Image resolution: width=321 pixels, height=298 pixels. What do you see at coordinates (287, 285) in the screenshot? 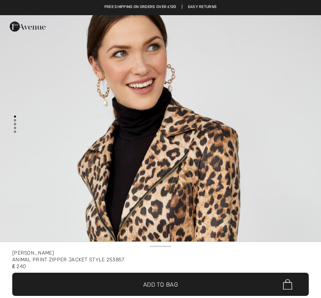
I see `img: Bag.svg` at bounding box center [287, 285].